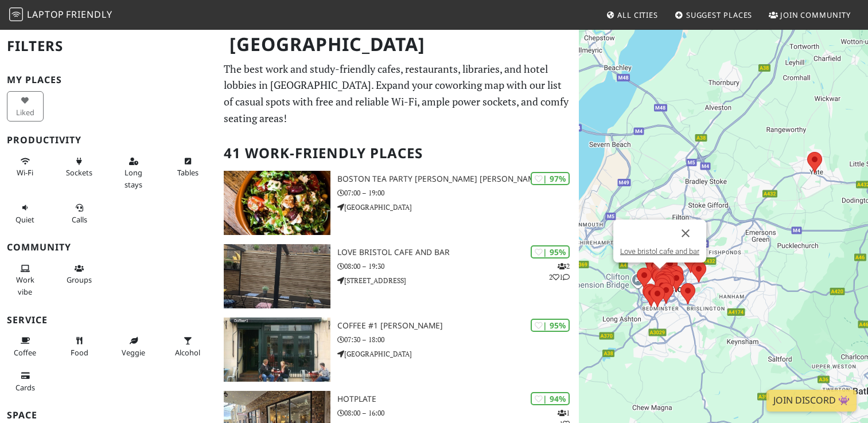 The image size is (868, 423). I want to click on p: 2 2 1, so click(559, 272).